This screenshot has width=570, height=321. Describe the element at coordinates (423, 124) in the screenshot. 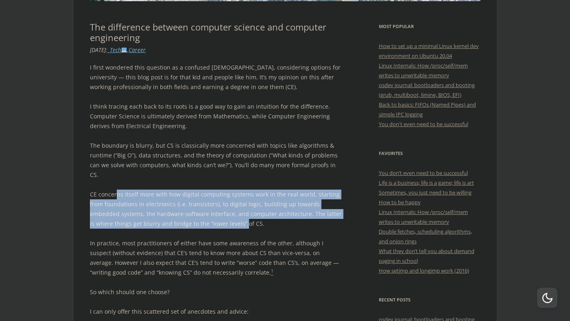

I see `a: You don't even need to be successful` at that location.